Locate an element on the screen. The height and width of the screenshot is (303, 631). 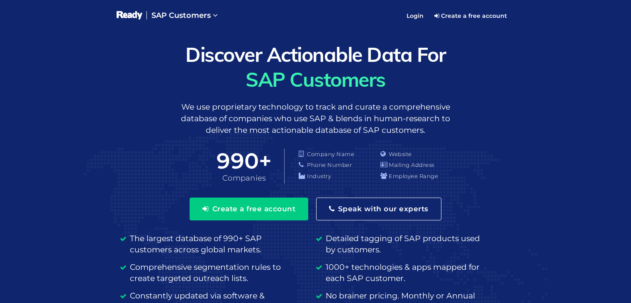
li: Employee Range is located at coordinates (421, 178).